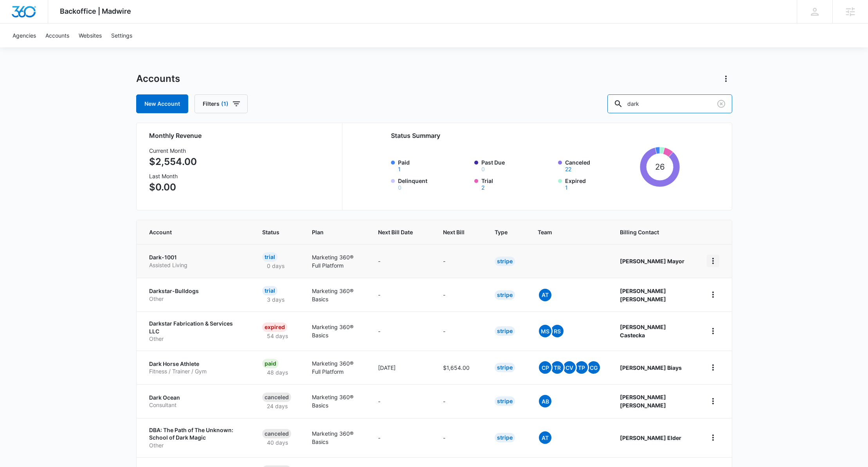  What do you see at coordinates (272, 232) in the screenshot?
I see `span: Status` at bounding box center [272, 232].